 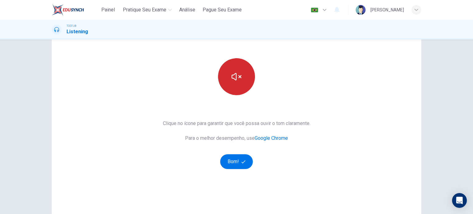 I want to click on span: Pratique seu exame, so click(x=145, y=10).